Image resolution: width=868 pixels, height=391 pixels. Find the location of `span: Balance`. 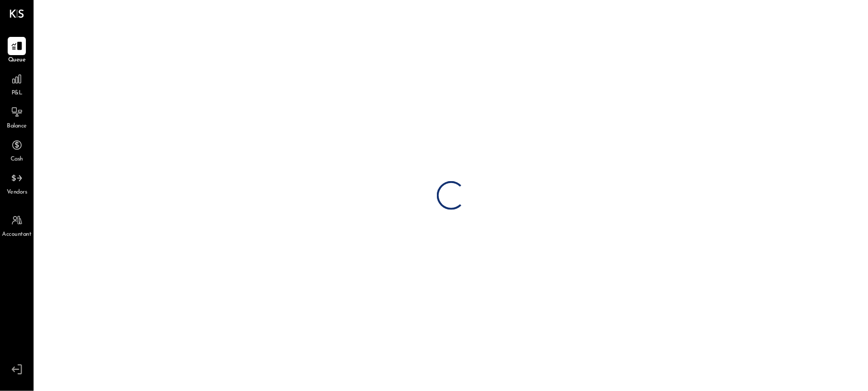

span: Balance is located at coordinates (17, 127).